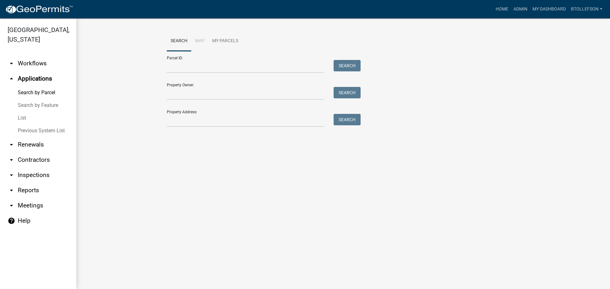 The image size is (610, 289). Describe the element at coordinates (549, 9) in the screenshot. I see `a: My Dashboard` at that location.